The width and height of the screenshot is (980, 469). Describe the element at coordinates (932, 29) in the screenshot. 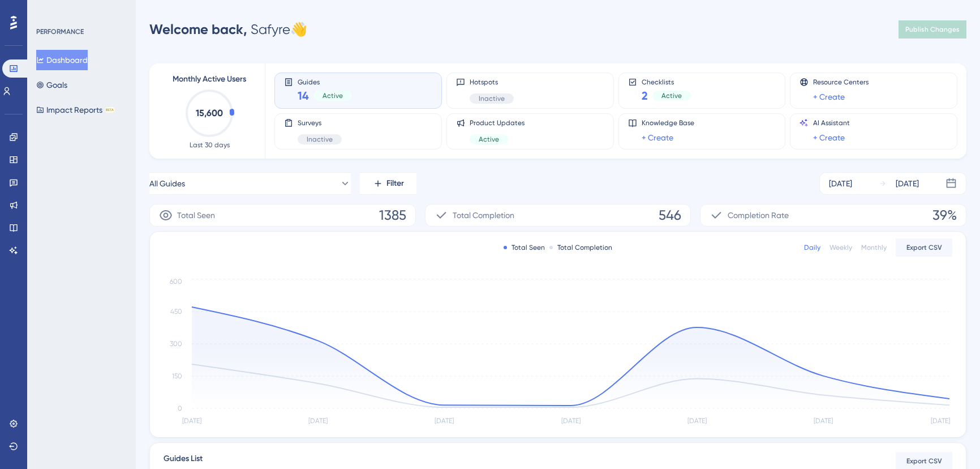

I see `button: Publish Changes` at that location.